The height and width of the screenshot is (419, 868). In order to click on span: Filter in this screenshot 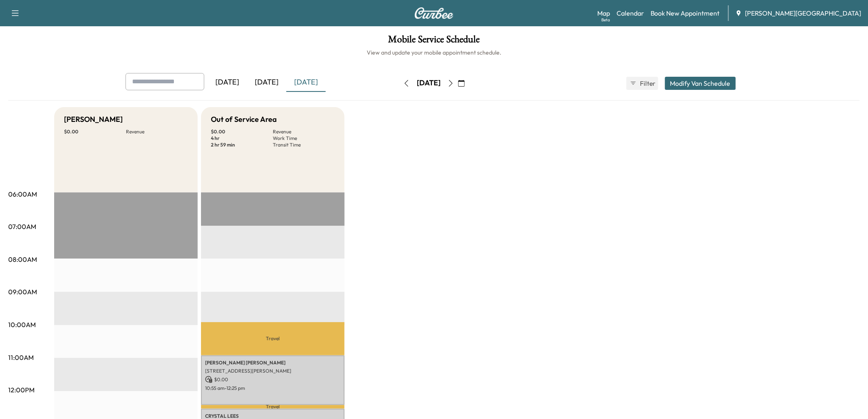, I will do `click(647, 83)`.